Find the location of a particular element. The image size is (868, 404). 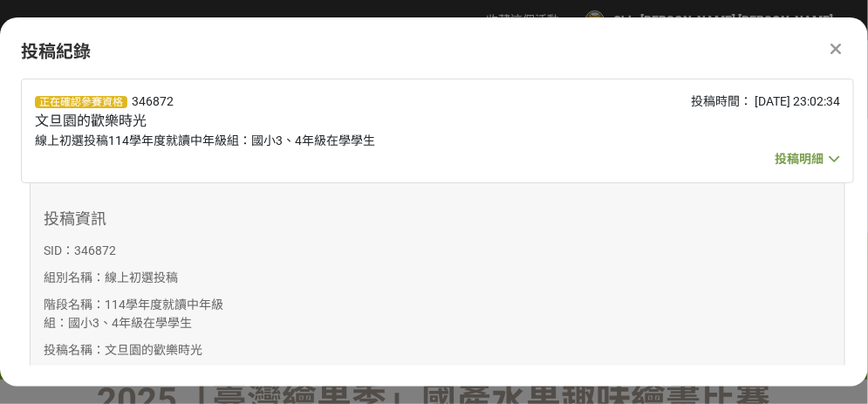

span: 階段名稱： is located at coordinates (74, 304).